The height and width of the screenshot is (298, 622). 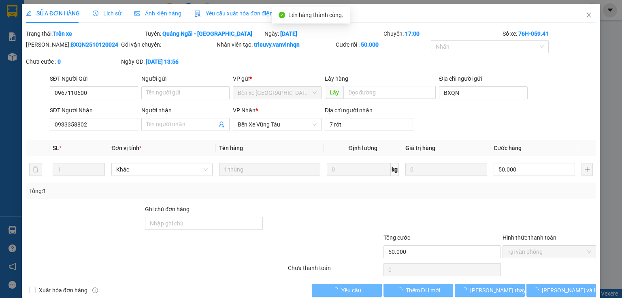 What do you see at coordinates (419, 290) in the screenshot?
I see `button: Thêm ĐH mới` at bounding box center [419, 290].